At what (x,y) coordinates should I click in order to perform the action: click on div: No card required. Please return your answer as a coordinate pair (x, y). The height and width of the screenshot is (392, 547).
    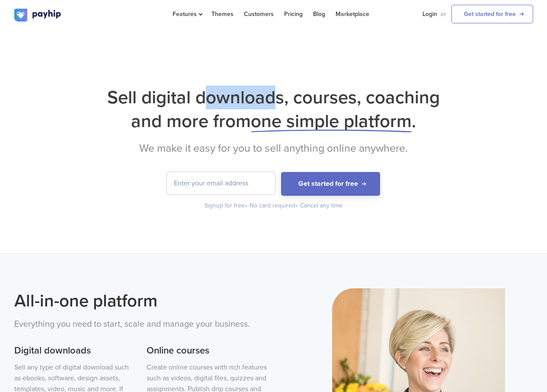
    Looking at the image, I should click on (274, 206).